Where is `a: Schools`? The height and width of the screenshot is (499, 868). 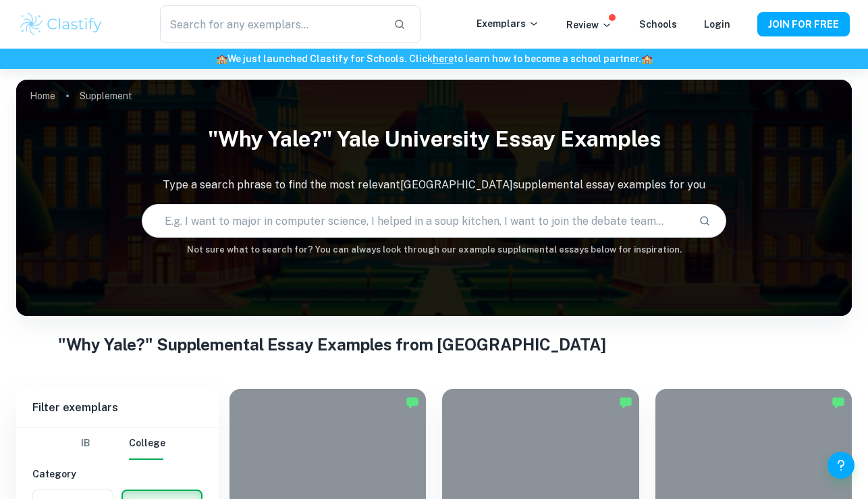
a: Schools is located at coordinates (658, 24).